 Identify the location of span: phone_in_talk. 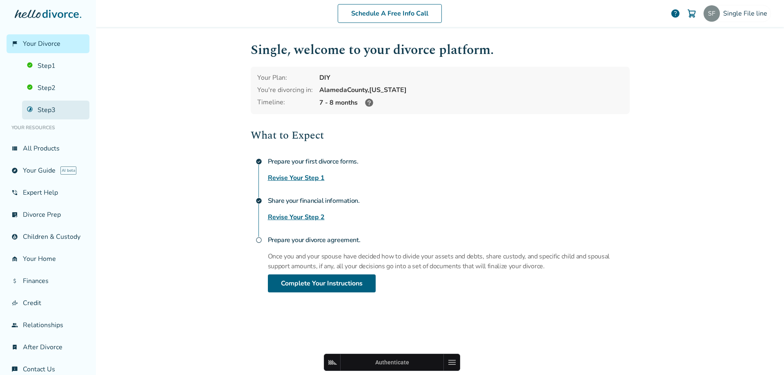
(15, 192).